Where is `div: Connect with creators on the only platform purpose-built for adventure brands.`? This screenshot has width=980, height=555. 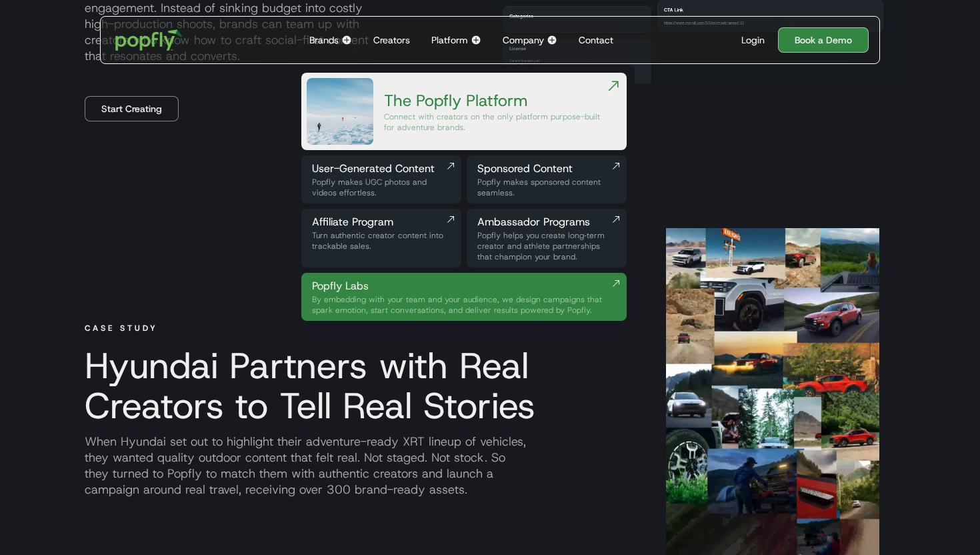
div: Connect with creators on the only platform purpose-built for adventure brands. is located at coordinates (494, 122).